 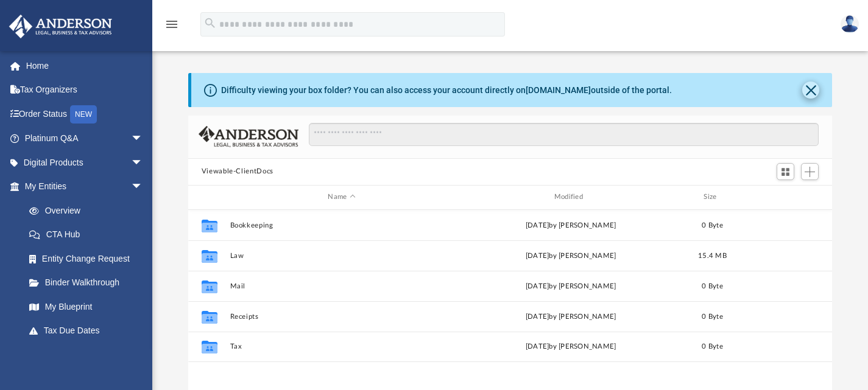 I want to click on input: Search files and folders, so click(x=564, y=134).